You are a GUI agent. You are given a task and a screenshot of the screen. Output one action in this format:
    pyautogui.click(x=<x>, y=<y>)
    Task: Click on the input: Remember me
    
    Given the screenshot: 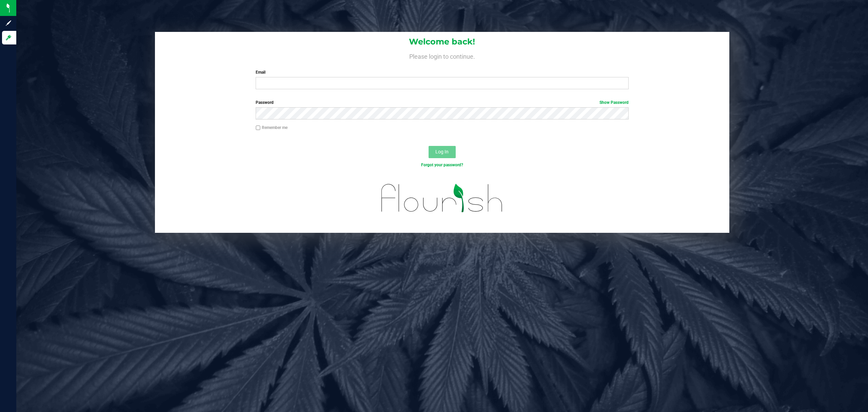 What is the action you would take?
    pyautogui.click(x=258, y=128)
    